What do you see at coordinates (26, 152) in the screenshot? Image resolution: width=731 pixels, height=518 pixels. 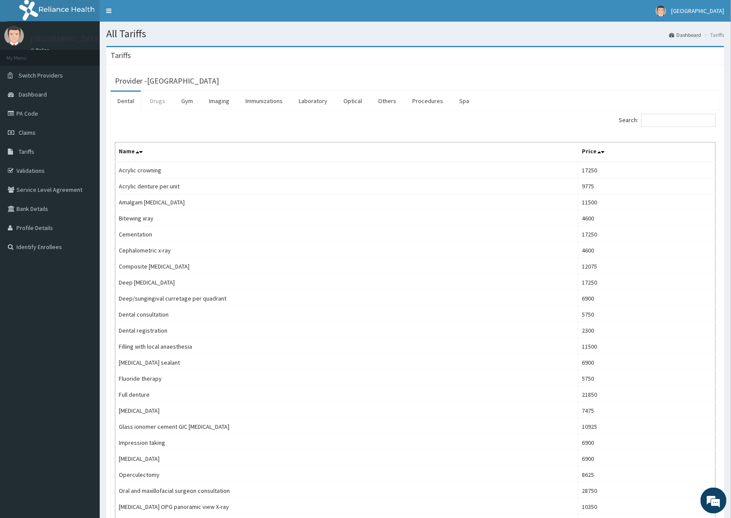 I see `span: Tariffs` at bounding box center [26, 152].